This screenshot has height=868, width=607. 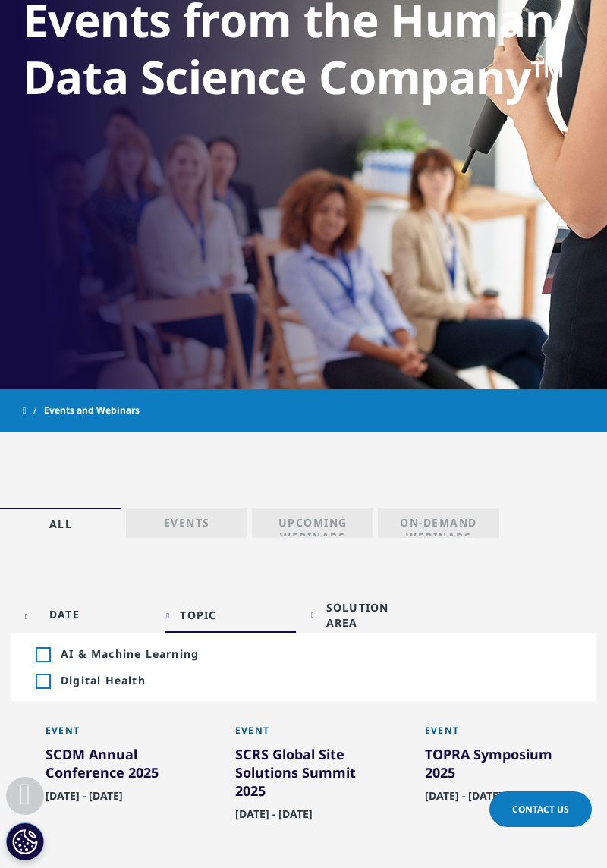 What do you see at coordinates (42, 682) in the screenshot?
I see `div: Inclusion filter on Digital Health; 1 result` at bounding box center [42, 682].